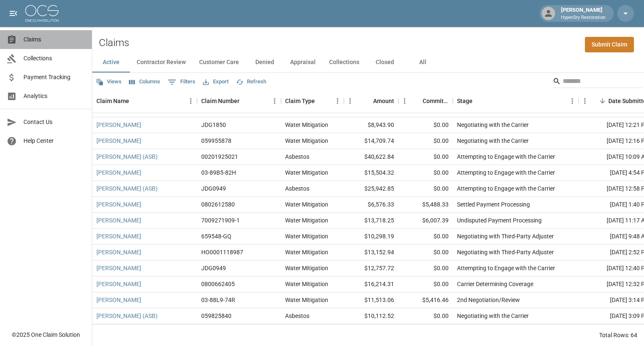 This screenshot has height=346, width=644. What do you see at coordinates (344, 62) in the screenshot?
I see `button: Collections` at bounding box center [344, 62].